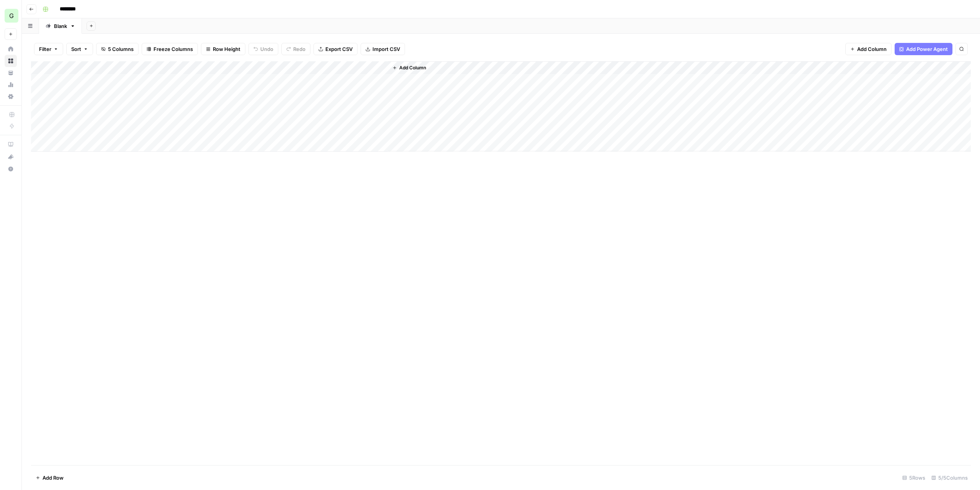 The image size is (980, 490). What do you see at coordinates (296, 49) in the screenshot?
I see `button: Redo` at bounding box center [296, 49].